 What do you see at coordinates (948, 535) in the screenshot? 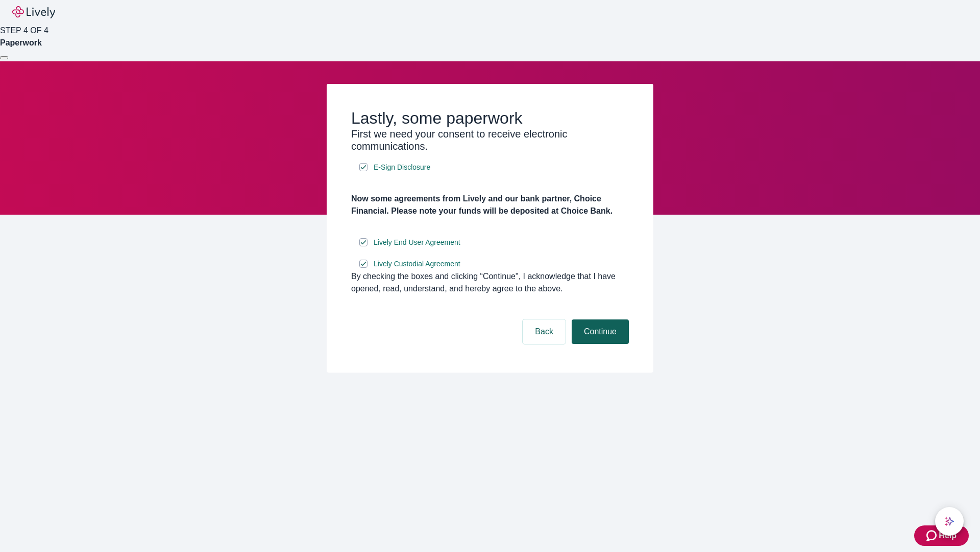
I see `span: Help` at bounding box center [948, 535].